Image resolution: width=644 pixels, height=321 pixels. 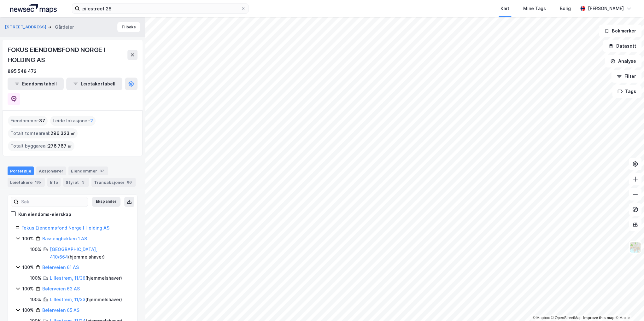 What do you see at coordinates (65, 228) in the screenshot?
I see `a: Fokus Eiendomsfond Norge I Holding AS` at bounding box center [65, 228].